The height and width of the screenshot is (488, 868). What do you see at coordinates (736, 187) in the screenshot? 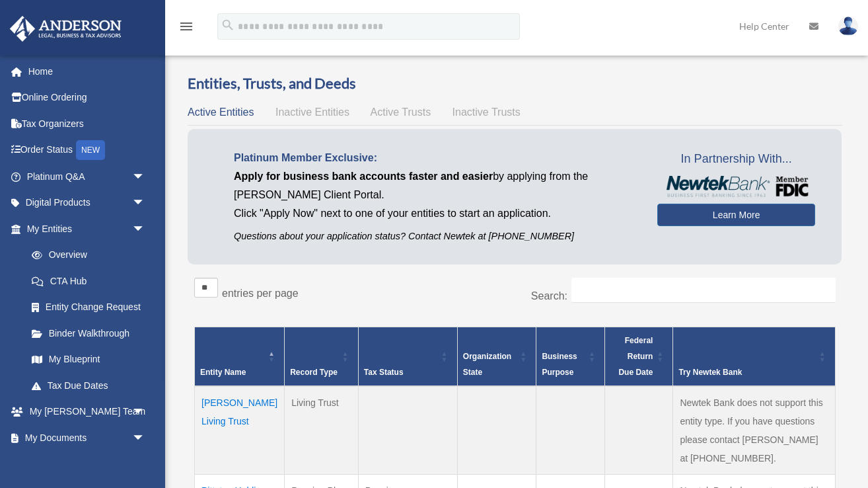
I see `img: NewtekBankLogoSM.png` at bounding box center [736, 187].